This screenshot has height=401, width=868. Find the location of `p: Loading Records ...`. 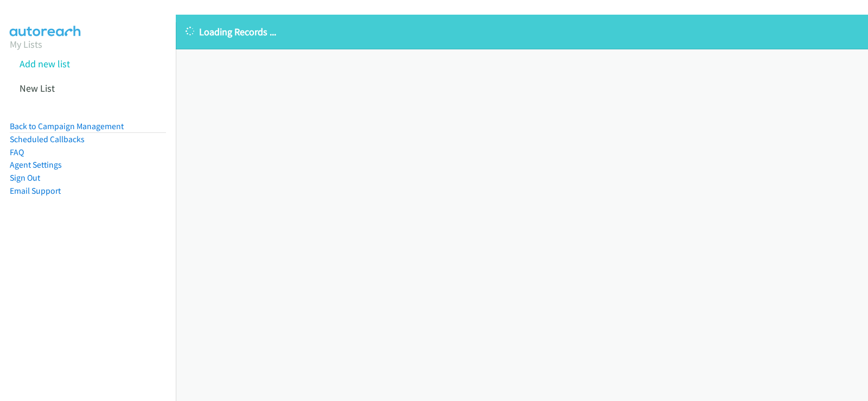

p: Loading Records ... is located at coordinates (522, 32).